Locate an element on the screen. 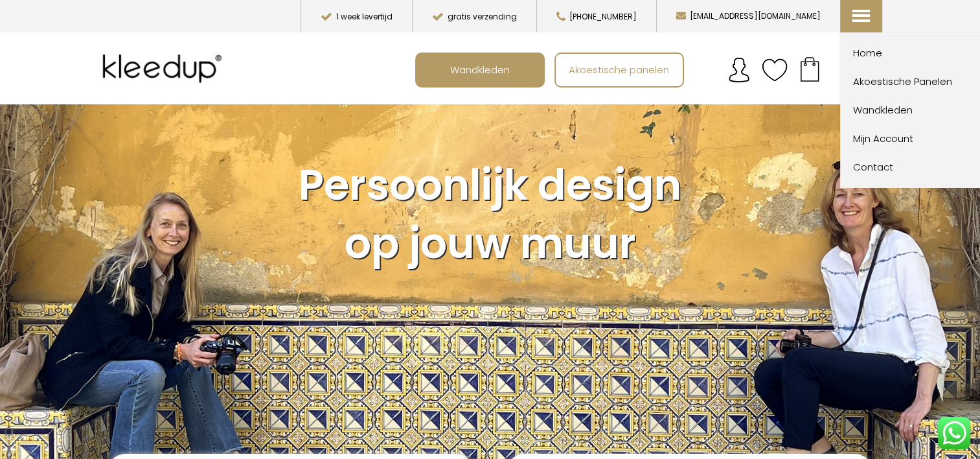 The image size is (980, 459). img: Kleedup is located at coordinates (164, 69).